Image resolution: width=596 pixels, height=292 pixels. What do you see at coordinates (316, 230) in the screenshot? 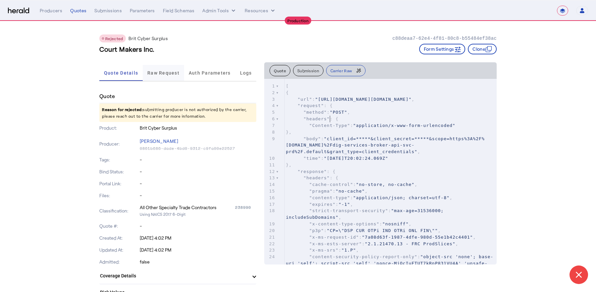
I see `span: "p3p"` at bounding box center [316, 230].